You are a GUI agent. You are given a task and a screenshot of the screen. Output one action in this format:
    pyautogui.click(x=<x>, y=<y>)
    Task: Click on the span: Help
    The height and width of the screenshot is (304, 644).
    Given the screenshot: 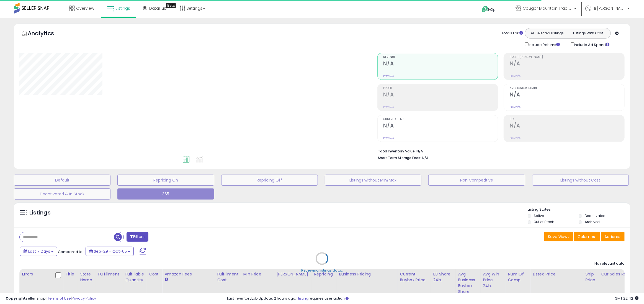 What is the action you would take?
    pyautogui.click(x=492, y=9)
    